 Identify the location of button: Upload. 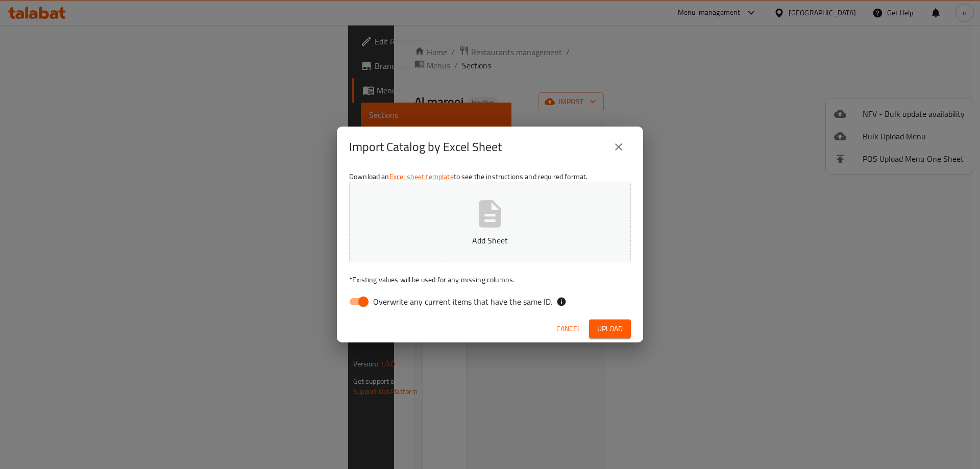
(610, 329).